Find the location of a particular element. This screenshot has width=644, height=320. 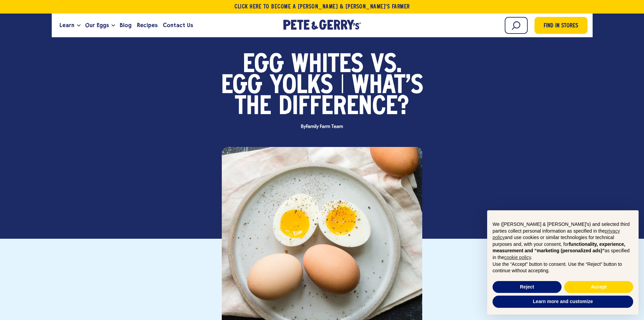

a: Blog is located at coordinates (125, 25).